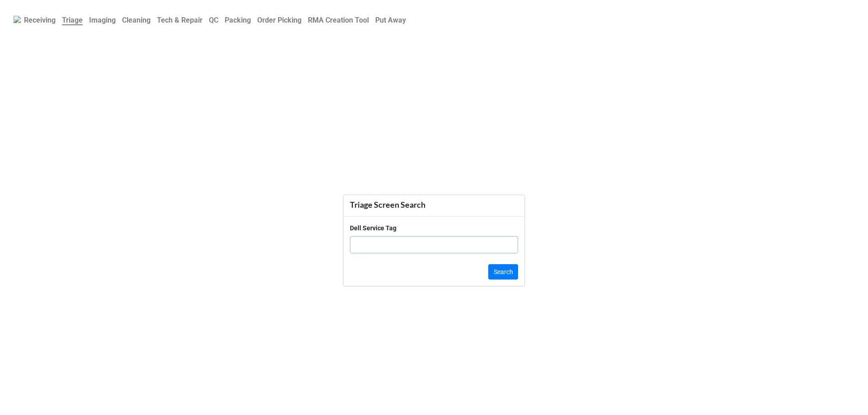 The image size is (868, 415). I want to click on b: Receiving, so click(40, 20).